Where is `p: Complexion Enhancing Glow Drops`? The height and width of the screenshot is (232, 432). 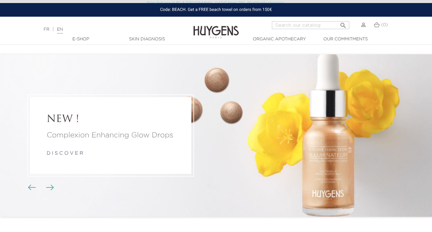 p: Complexion Enhancing Glow Drops is located at coordinates (111, 135).